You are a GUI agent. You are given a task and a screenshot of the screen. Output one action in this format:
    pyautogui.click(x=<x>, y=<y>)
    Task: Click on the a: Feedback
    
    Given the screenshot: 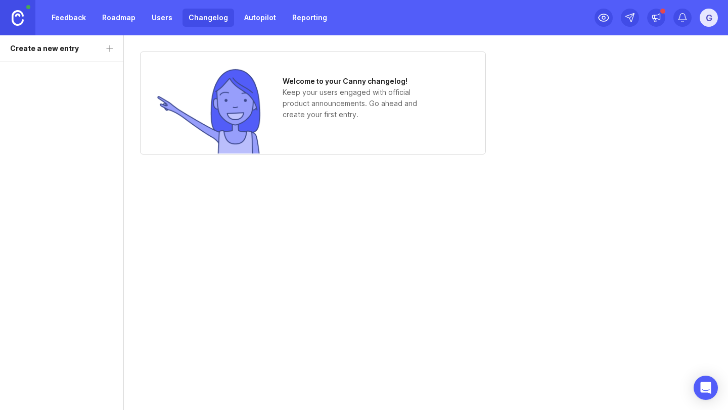 What is the action you would take?
    pyautogui.click(x=69, y=18)
    